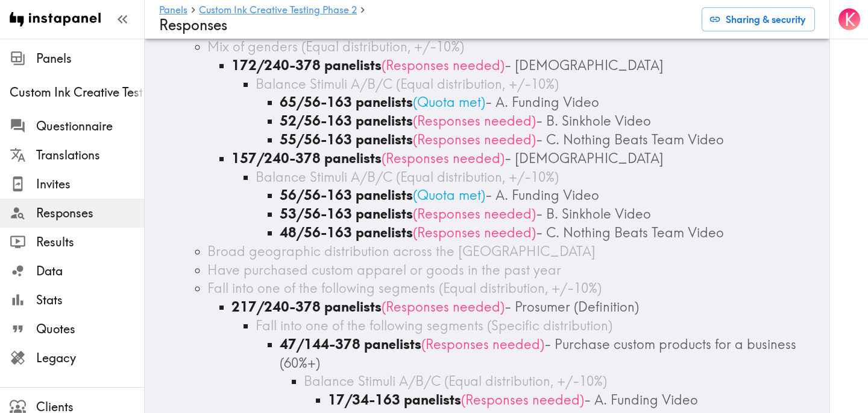 This screenshot has height=413, width=868. What do you see at coordinates (90, 271) in the screenshot?
I see `span: Data` at bounding box center [90, 271].